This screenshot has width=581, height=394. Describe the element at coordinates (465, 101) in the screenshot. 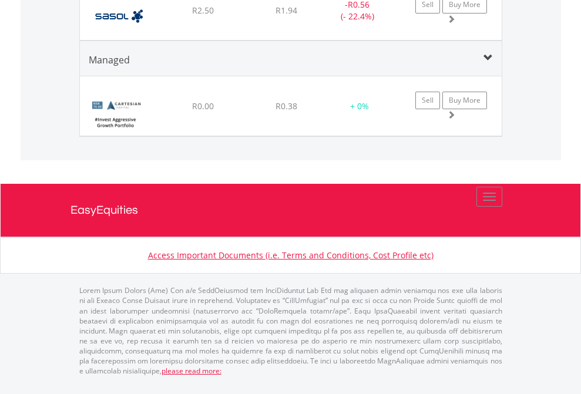

I see `a: Buy More` at that location.